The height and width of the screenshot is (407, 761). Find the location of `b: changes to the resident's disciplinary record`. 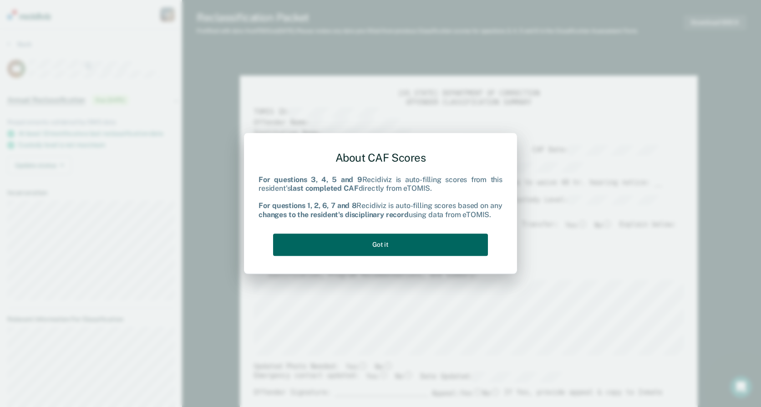

b: changes to the resident's disciplinary record is located at coordinates (333, 214).